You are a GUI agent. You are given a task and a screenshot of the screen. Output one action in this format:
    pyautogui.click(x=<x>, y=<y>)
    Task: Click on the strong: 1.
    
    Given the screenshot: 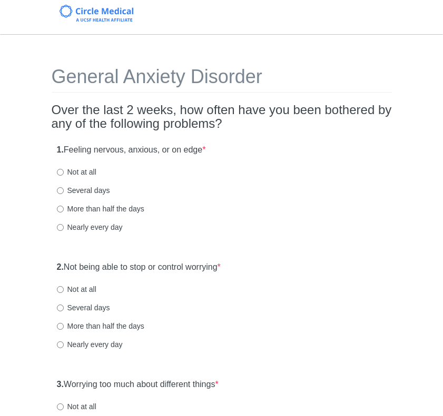 What is the action you would take?
    pyautogui.click(x=60, y=149)
    